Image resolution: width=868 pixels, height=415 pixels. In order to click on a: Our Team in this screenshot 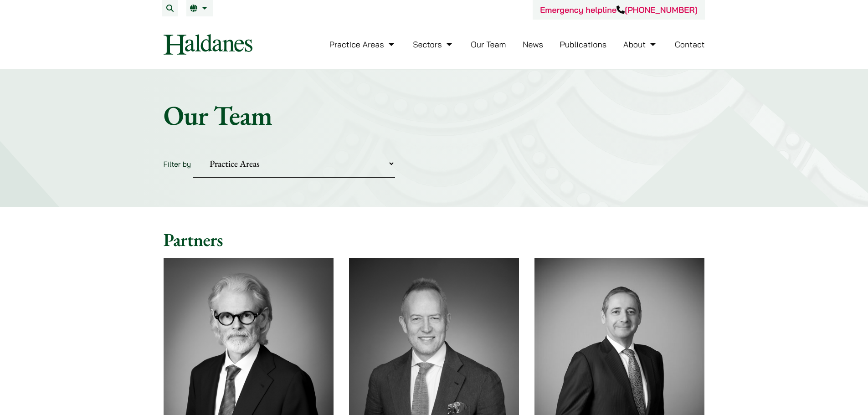, I will do `click(488, 44)`.